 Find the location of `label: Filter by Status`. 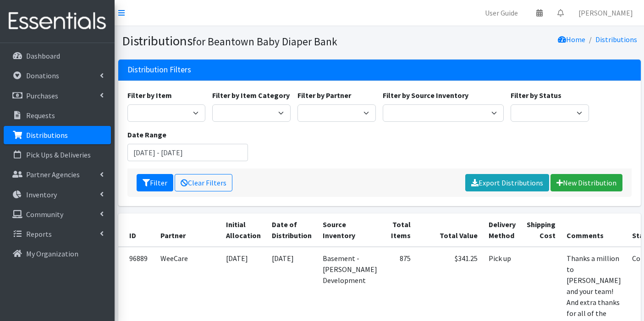

label: Filter by Status is located at coordinates (536, 95).